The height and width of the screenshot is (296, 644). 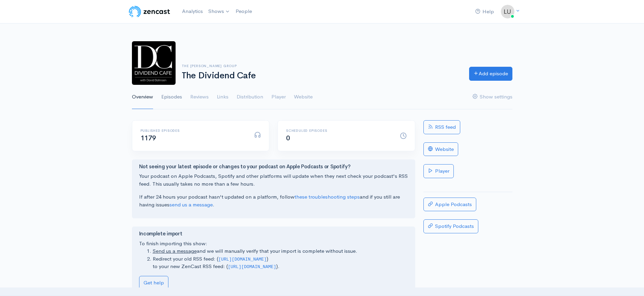 What do you see at coordinates (273, 200) in the screenshot?
I see `p: If after 24 hours your podcast hasn't updated on a platform, follow and if you still are having i...` at bounding box center [273, 200].